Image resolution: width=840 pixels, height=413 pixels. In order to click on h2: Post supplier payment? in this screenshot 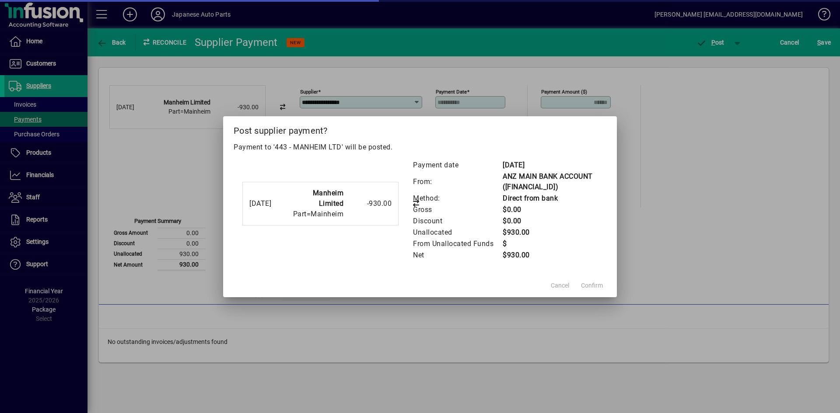, I will do `click(420, 129)`.